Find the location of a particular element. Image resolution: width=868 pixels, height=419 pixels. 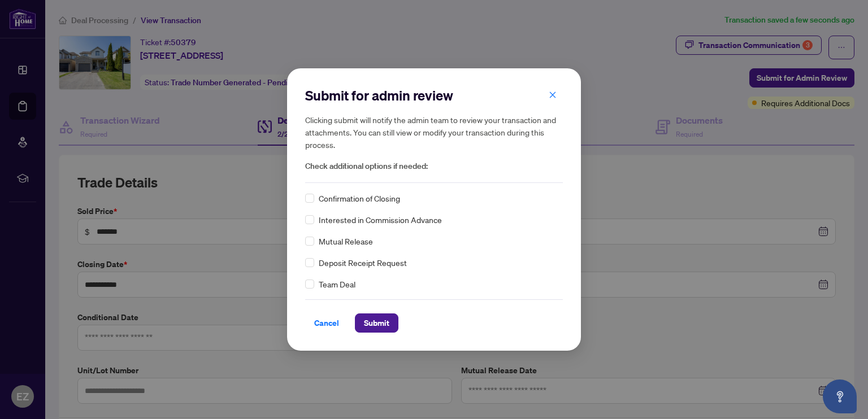

span: Interested in Commission Advance is located at coordinates (381, 220).